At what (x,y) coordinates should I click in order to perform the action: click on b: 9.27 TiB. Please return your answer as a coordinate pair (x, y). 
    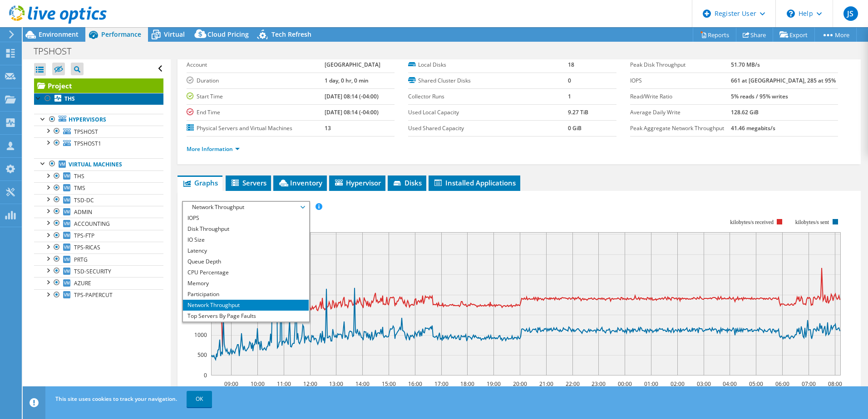
    Looking at the image, I should click on (577, 112).